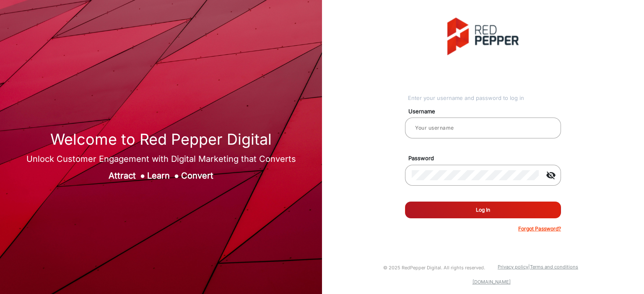 The image size is (644, 294). Describe the element at coordinates (161, 176) in the screenshot. I see `div: Attract Learn Convert` at that location.